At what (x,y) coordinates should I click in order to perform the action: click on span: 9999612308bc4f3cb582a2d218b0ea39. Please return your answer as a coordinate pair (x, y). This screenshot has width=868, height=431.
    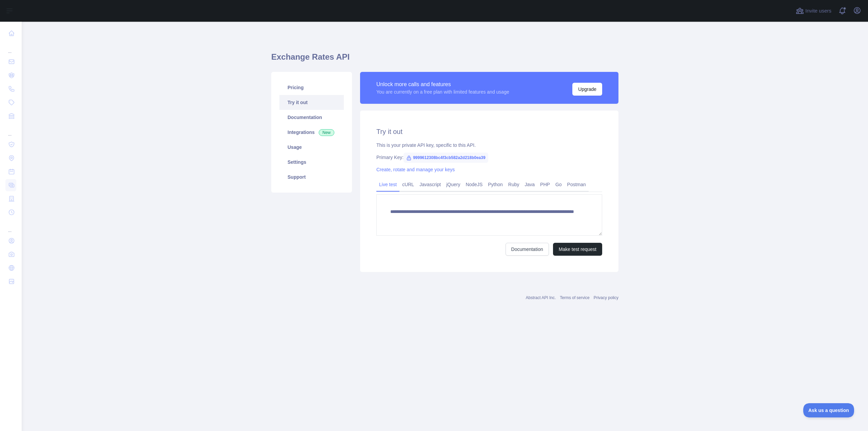
    Looking at the image, I should click on (446, 158).